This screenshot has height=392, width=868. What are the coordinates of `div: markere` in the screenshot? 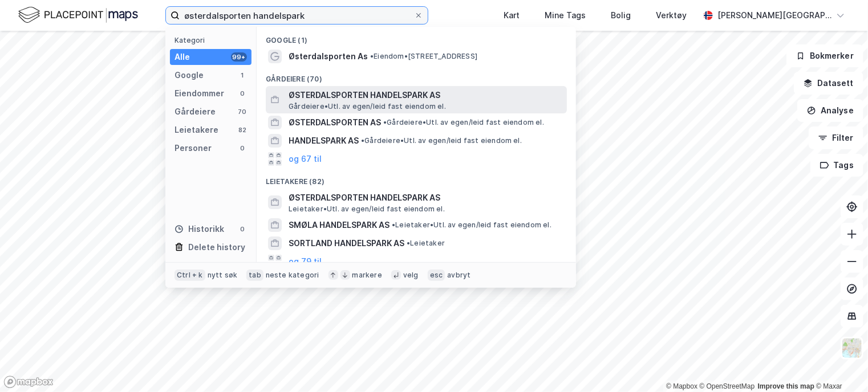 It's located at (368, 275).